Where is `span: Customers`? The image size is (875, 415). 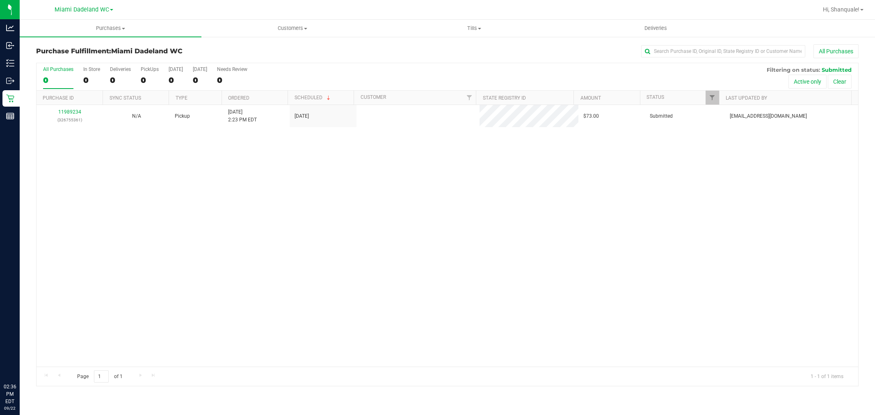
span: Customers is located at coordinates (292, 28).